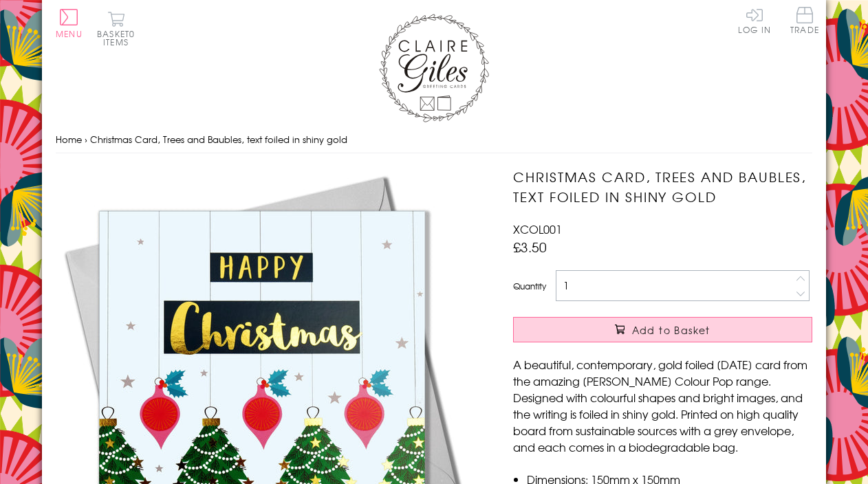  Describe the element at coordinates (529, 286) in the screenshot. I see `label: Quantity` at that location.